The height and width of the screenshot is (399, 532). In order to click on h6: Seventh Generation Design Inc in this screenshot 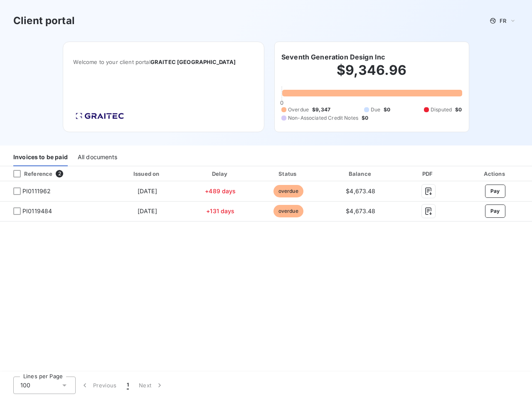, I will do `click(333, 57)`.